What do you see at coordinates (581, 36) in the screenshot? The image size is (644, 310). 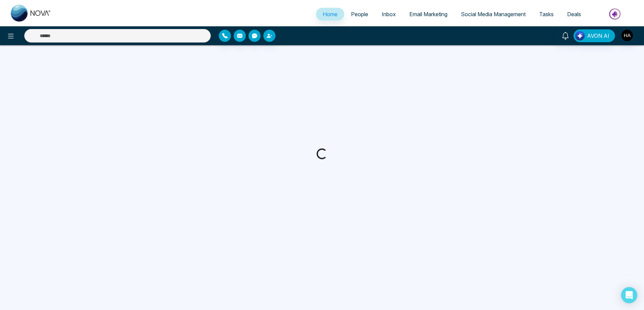 I see `img: Lead Flow` at bounding box center [581, 36].